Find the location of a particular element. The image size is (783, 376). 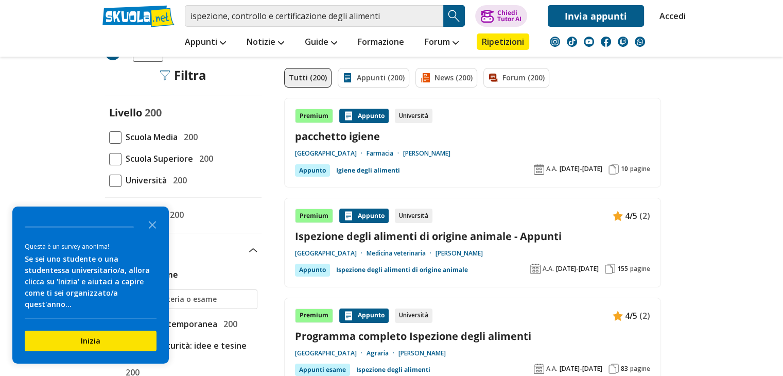

a: Farmacia is located at coordinates (385, 153).